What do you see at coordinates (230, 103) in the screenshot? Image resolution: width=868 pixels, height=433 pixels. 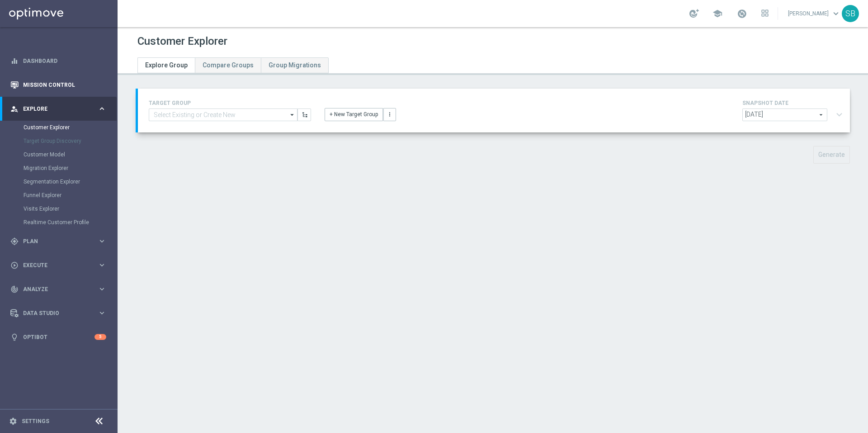 I see `h4: TARGET GROUP` at bounding box center [230, 103].